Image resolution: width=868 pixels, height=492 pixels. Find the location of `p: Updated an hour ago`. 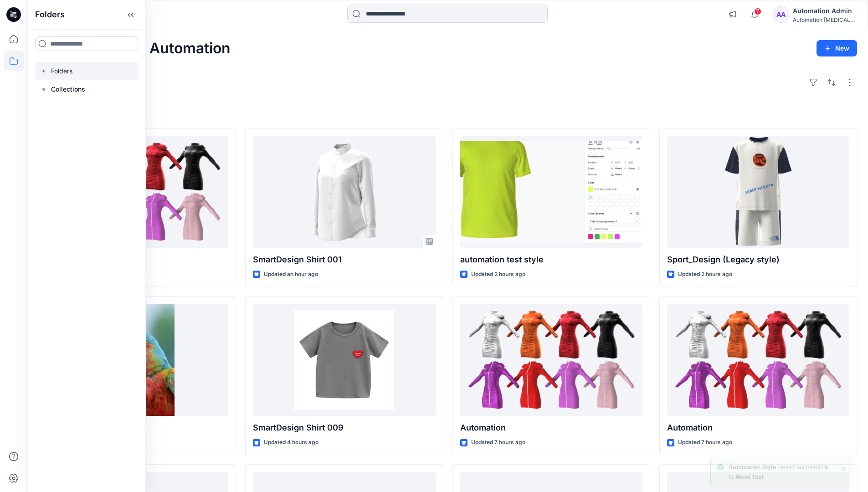

p: Updated an hour ago is located at coordinates (291, 274).